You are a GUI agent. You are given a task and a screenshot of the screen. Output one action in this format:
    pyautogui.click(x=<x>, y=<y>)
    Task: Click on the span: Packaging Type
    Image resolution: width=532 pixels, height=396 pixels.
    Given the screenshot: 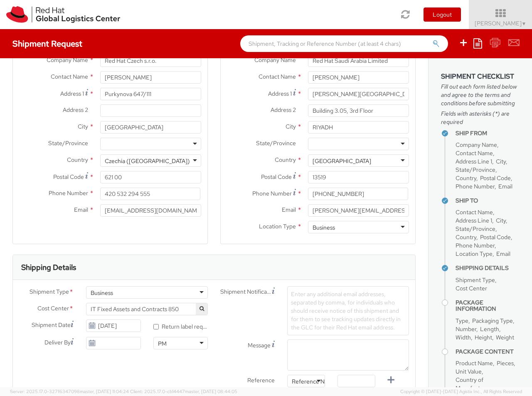 What is the action you would take?
    pyautogui.click(x=493, y=321)
    